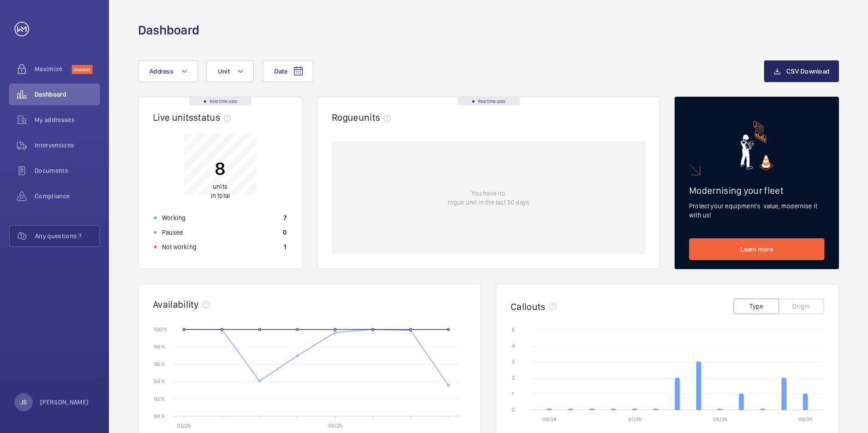 The width and height of the screenshot is (868, 433). What do you see at coordinates (159, 346) in the screenshot?
I see `text: 98 %` at bounding box center [159, 346].